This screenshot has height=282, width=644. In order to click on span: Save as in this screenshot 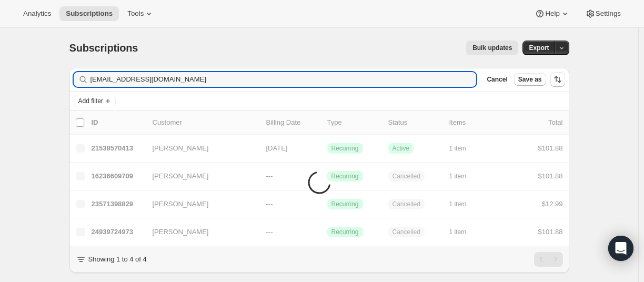, I will do `click(530, 79)`.